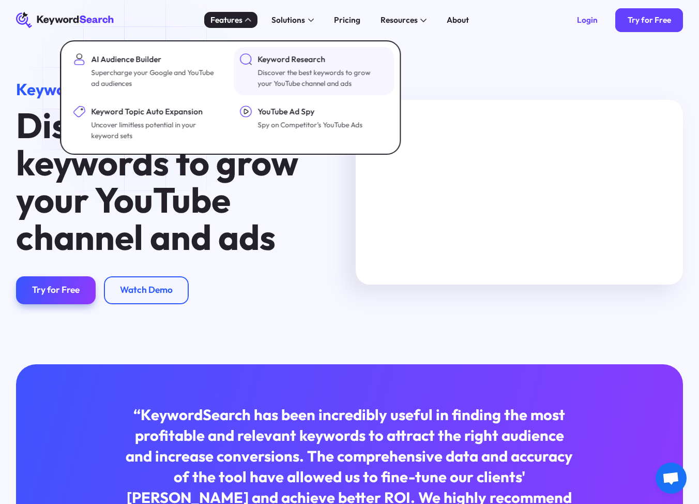 This screenshot has width=699, height=504. I want to click on div: YouTube Ad Spy, so click(310, 111).